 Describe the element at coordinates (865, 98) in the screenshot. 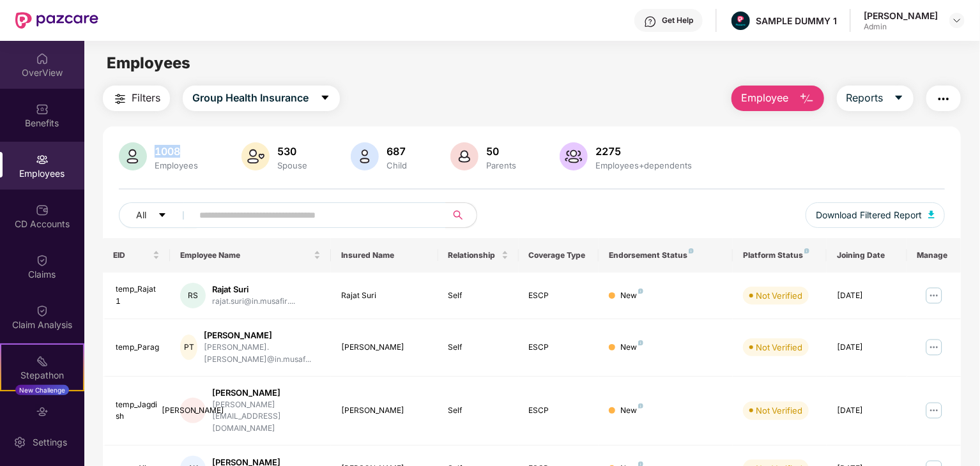

I see `span: Reports` at that location.